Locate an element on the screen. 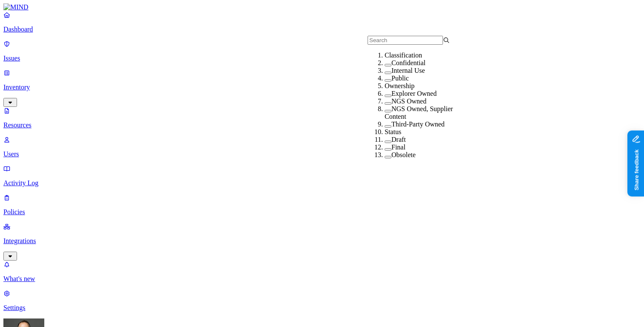  a: Dashboard is located at coordinates (322, 22).